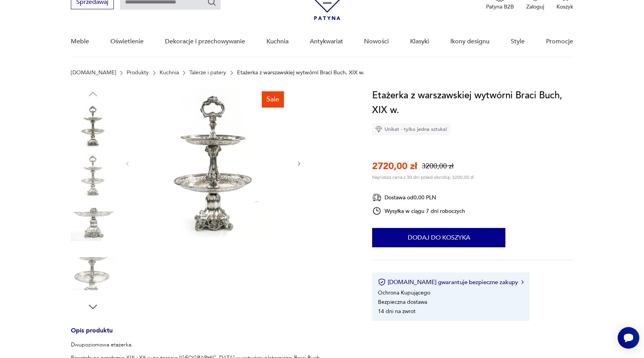 This screenshot has width=644, height=358. I want to click on li: Ochrona Kupującego, so click(404, 293).